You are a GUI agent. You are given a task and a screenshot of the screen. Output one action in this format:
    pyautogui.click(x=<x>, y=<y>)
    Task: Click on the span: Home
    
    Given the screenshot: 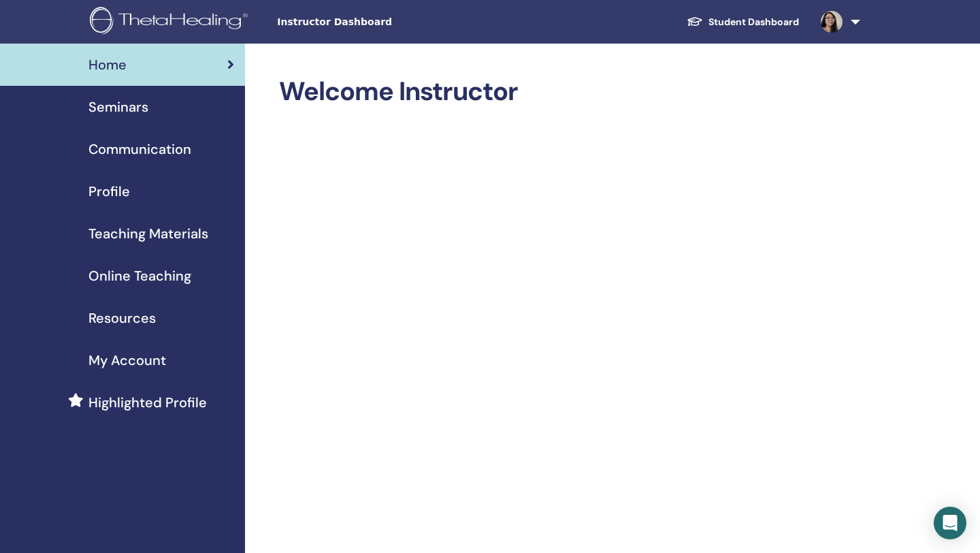 What is the action you would take?
    pyautogui.click(x=107, y=64)
    